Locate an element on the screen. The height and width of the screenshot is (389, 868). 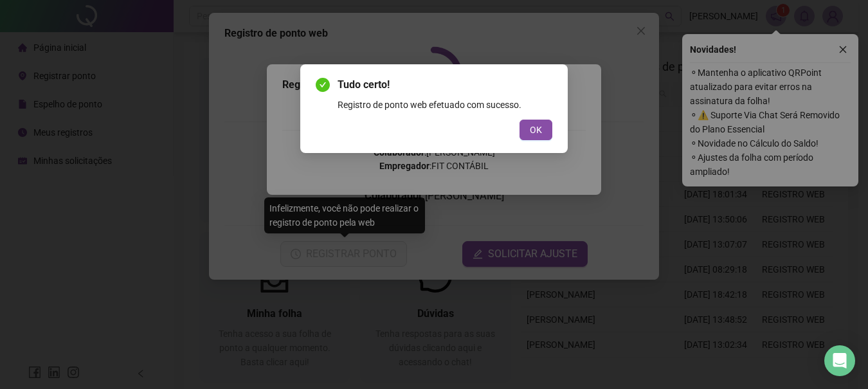
span: Tudo certo! is located at coordinates (445, 85).